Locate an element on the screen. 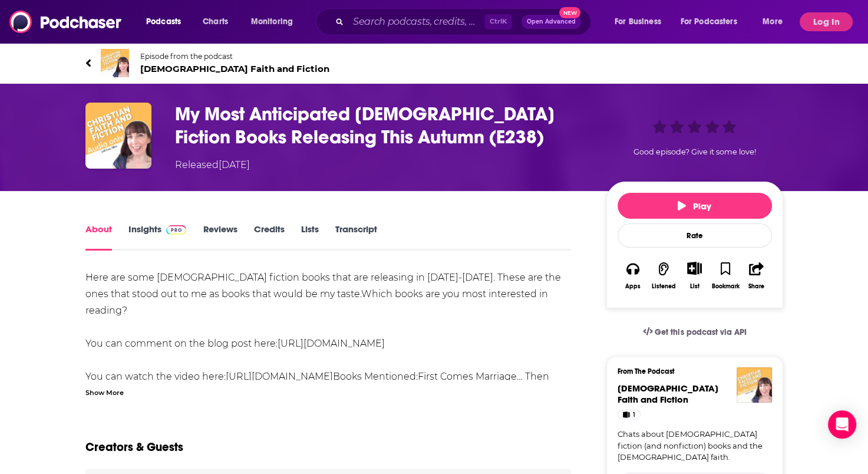  a: Reviews is located at coordinates (219, 237).